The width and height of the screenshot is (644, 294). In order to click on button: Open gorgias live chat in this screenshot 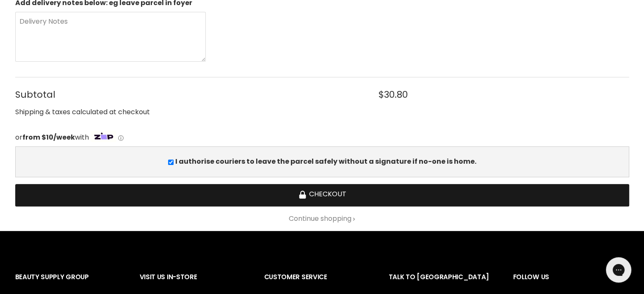, I will do `click(17, 16)`.